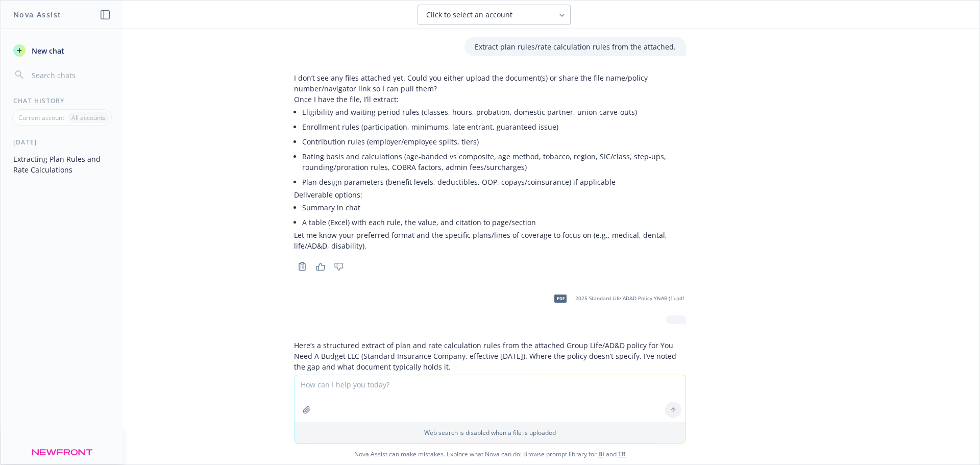  Describe the element at coordinates (601, 454) in the screenshot. I see `a: BI` at that location.